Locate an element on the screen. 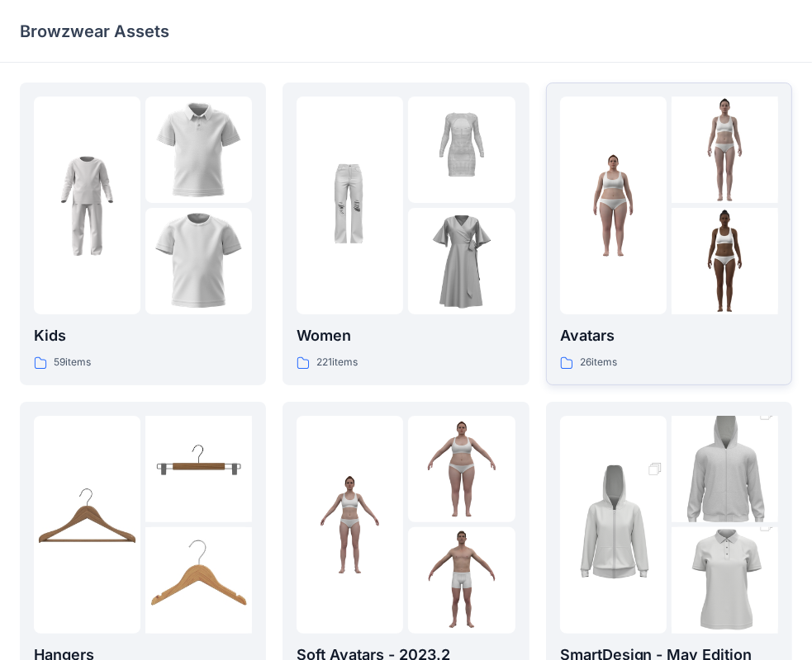 This screenshot has width=812, height=660. p: Avatars is located at coordinates (669, 336).